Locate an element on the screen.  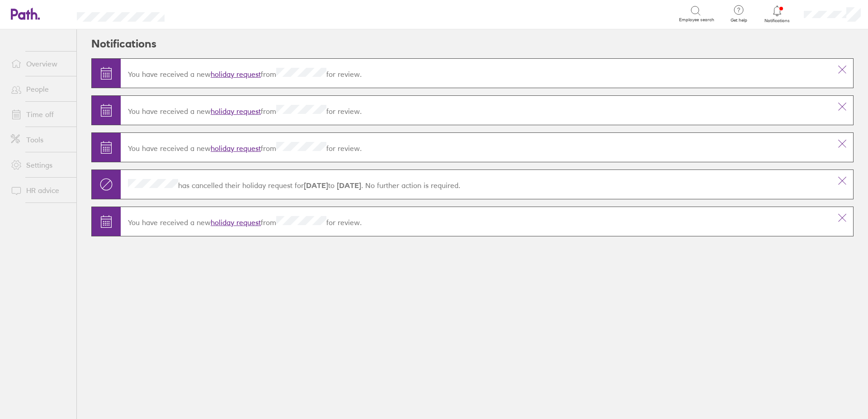
span: Notifications is located at coordinates (777, 20).